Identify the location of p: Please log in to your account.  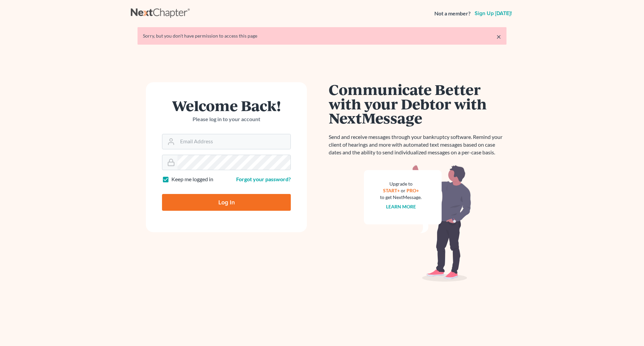
(227, 119).